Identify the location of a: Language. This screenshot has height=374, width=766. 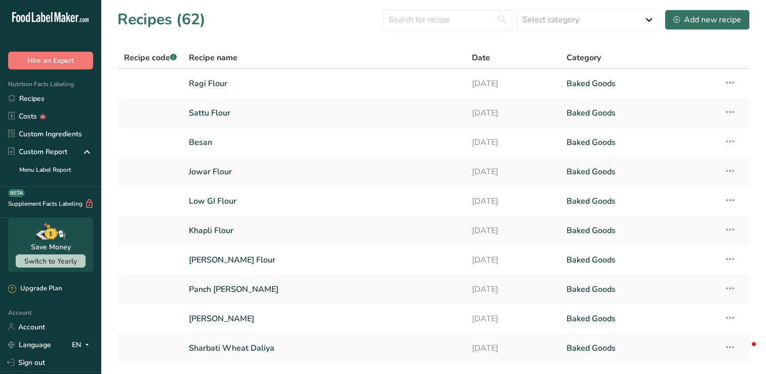
(29, 344).